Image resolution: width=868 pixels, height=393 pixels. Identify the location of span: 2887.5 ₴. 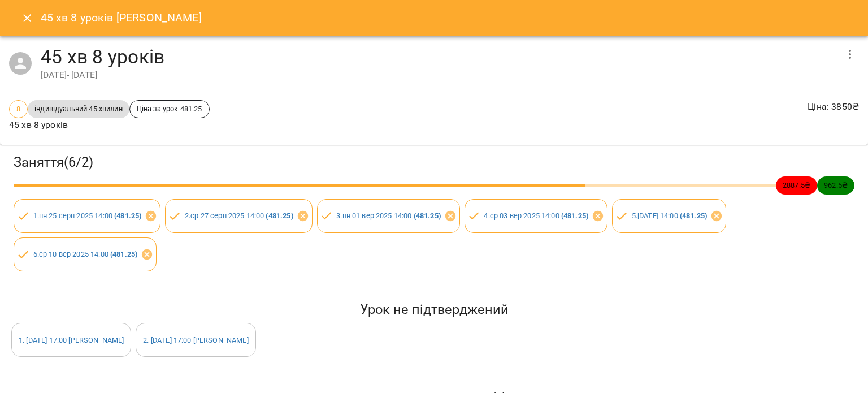
(796, 185).